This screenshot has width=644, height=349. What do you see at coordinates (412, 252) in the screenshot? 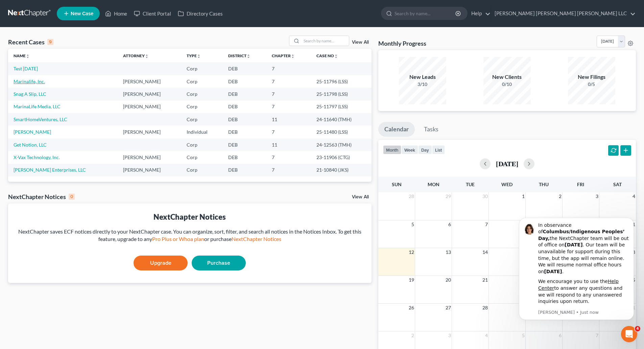
I see `span: 12` at bounding box center [412, 252].